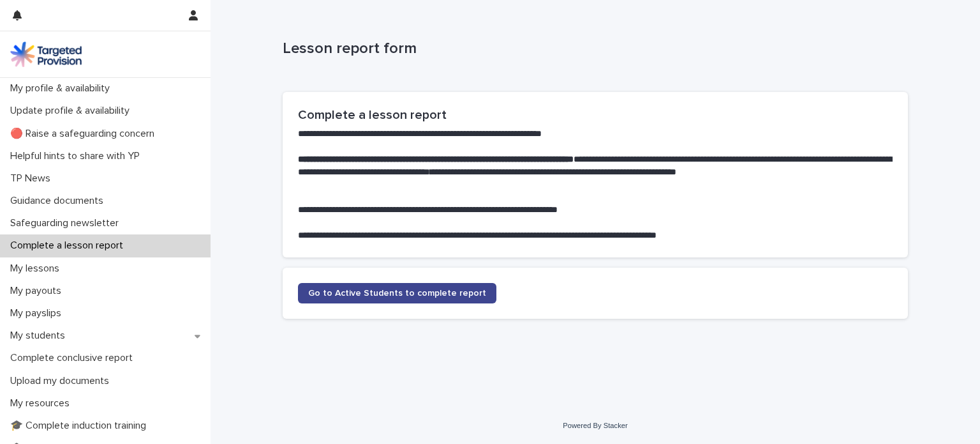  I want to click on p: Update profile & availability, so click(72, 110).